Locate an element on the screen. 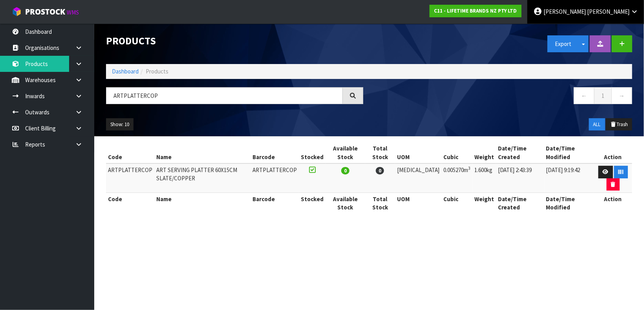 Image resolution: width=644 pixels, height=310 pixels. button: ALL is located at coordinates (597, 124).